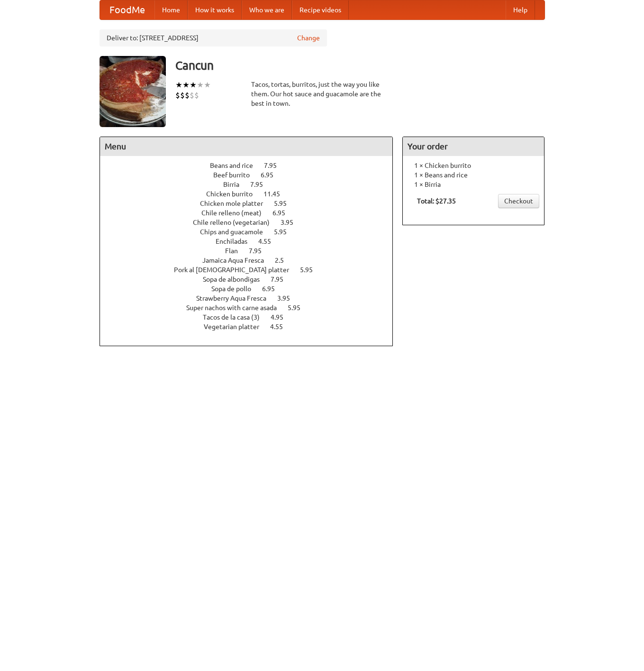 The image size is (644, 671). What do you see at coordinates (236, 242) in the screenshot?
I see `span: Enchiladas` at bounding box center [236, 242].